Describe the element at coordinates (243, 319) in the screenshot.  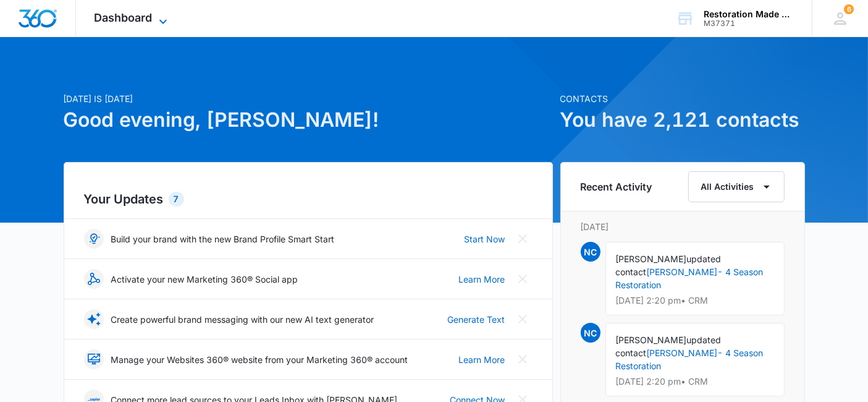
I see `p: Create powerful brand messaging with our new AI text generator` at that location.